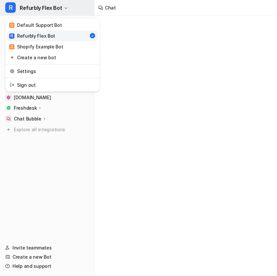  What do you see at coordinates (41, 8) in the screenshot?
I see `span: Refurbly Flex Bot` at bounding box center [41, 8].